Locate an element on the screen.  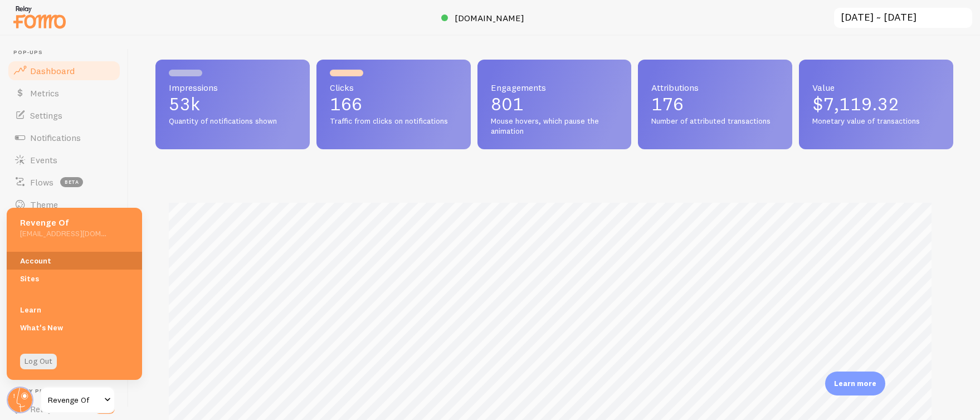
p: 166 is located at coordinates (394, 104).